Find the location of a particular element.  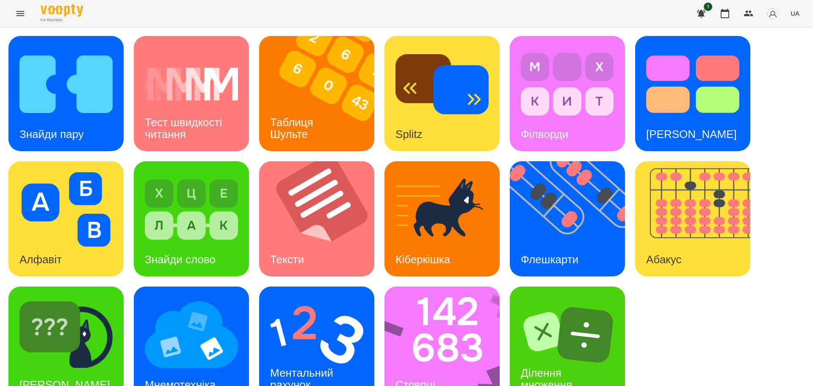

img: Splitz is located at coordinates (442, 84).